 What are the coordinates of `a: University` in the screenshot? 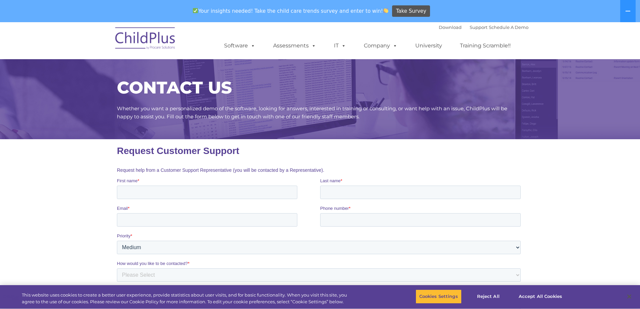 It's located at (429, 46).